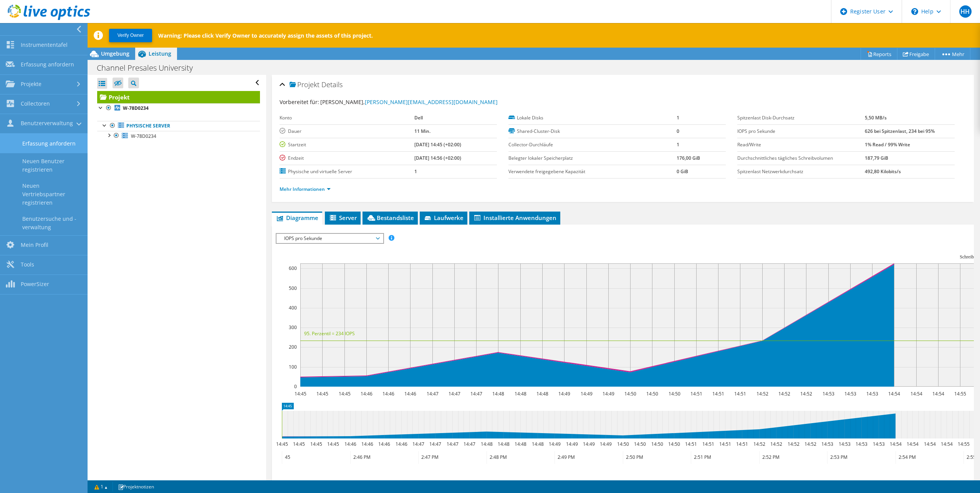 The image size is (980, 493). I want to click on a: Projekt, so click(178, 97).